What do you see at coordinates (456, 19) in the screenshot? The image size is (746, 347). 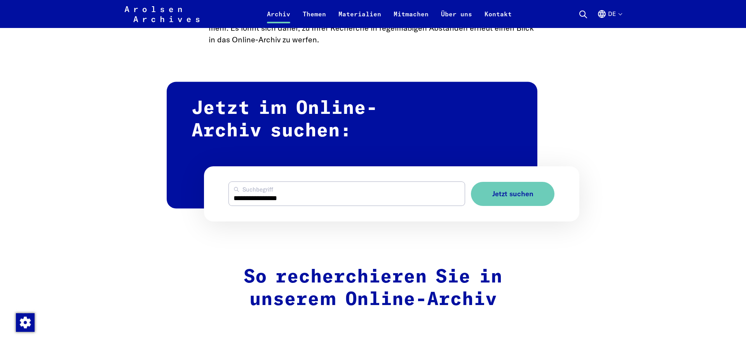 I see `a: Über uns` at bounding box center [456, 19].